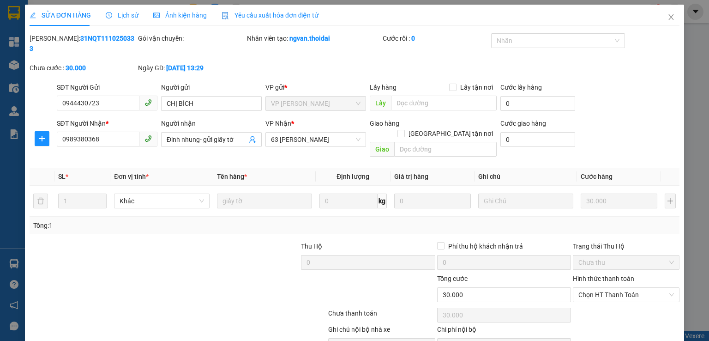 Image resolution: width=709 pixels, height=341 pixels. What do you see at coordinates (252, 139) in the screenshot?
I see `span: user-add` at bounding box center [252, 139].